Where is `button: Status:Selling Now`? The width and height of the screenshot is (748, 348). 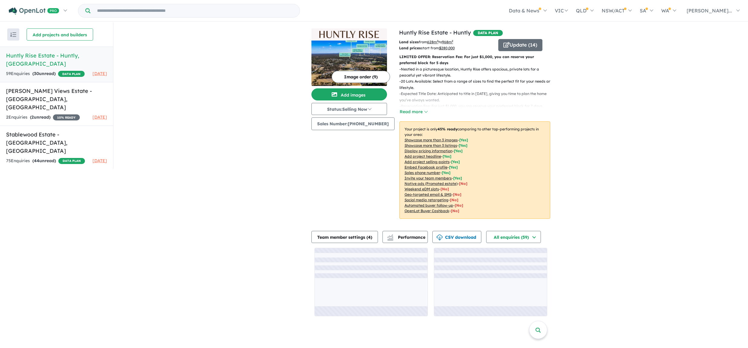
button: Status:Selling Now is located at coordinates (349, 109).